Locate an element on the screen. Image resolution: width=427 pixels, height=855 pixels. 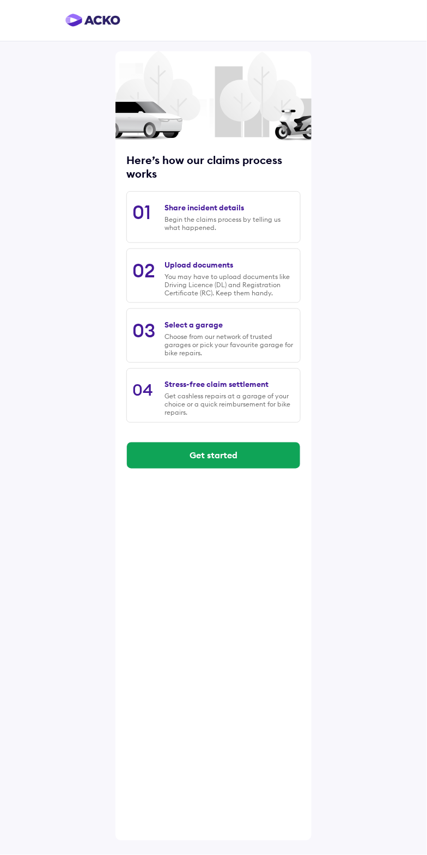
div: Get cashless repairs at a garage of your choice or a quick reimbursement for bike repairs. is located at coordinates (230, 404).